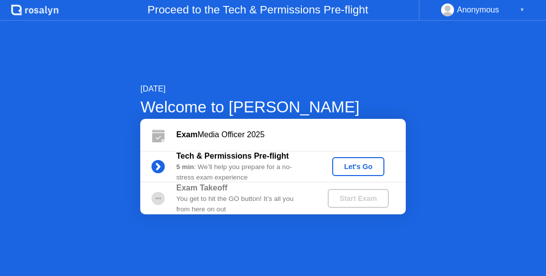  I want to click on div: You get to hit the GO button! It’s all you from here on out, so click(243, 204).